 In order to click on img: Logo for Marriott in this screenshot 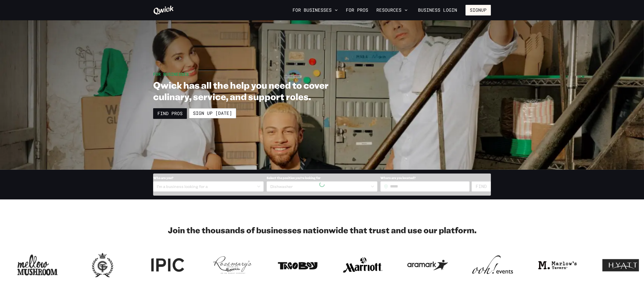, I will do `click(363, 265)`.